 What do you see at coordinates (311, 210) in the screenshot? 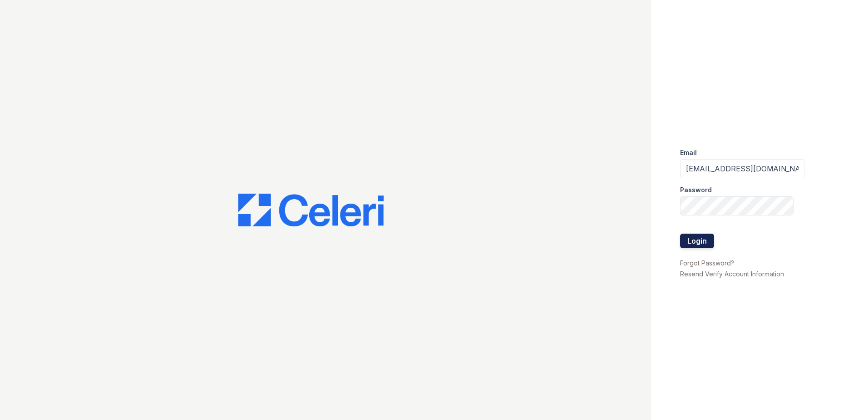
I see `img: CE_Logo_Blue-a8612792a0a2168367f1c8372b55b34899dd931a85d93a1a3d3e32e68fde9ad4.png` at bounding box center [311, 210].